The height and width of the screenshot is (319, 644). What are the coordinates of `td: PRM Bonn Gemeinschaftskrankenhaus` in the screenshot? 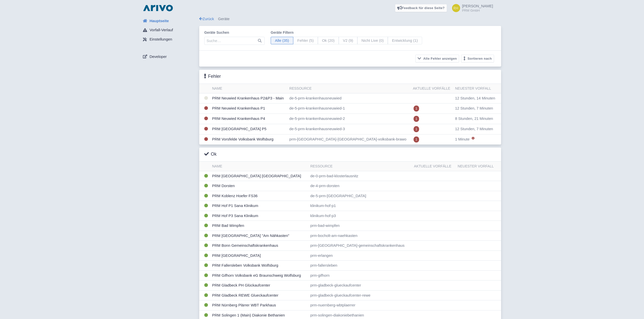 It's located at (259, 246).